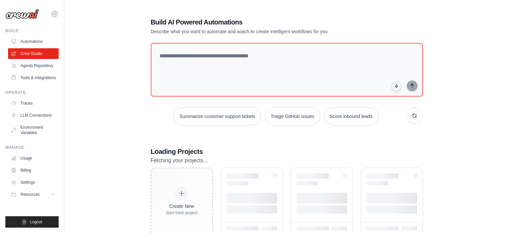 The image size is (509, 233). What do you see at coordinates (33, 158) in the screenshot?
I see `a: Usage` at bounding box center [33, 158].